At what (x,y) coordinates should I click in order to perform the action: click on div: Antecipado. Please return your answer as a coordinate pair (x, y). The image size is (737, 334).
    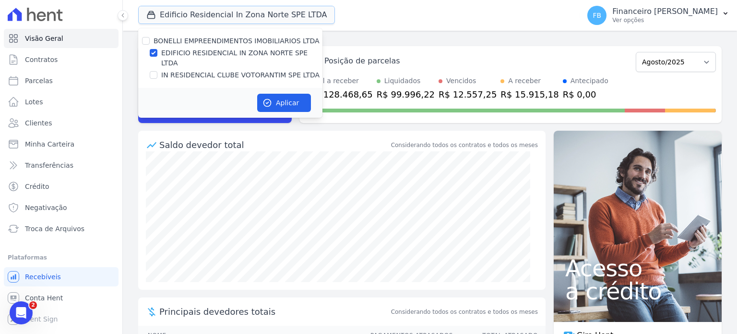
    Looking at the image, I should click on (589, 81).